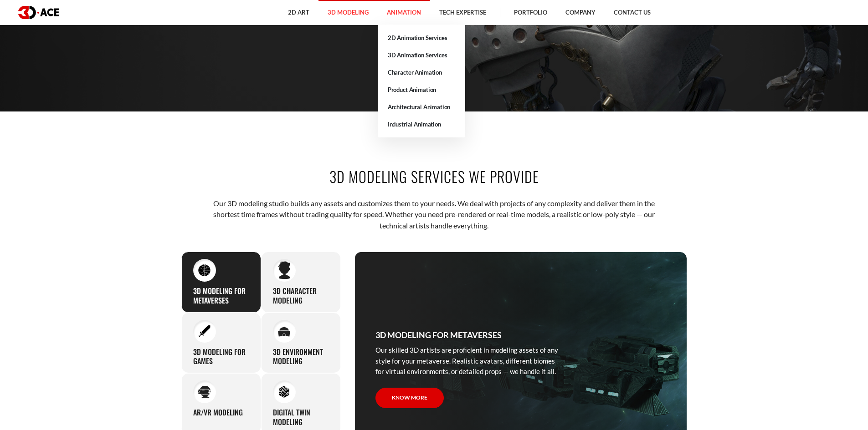 Image resolution: width=868 pixels, height=430 pixels. I want to click on img: logo dark, so click(39, 12).